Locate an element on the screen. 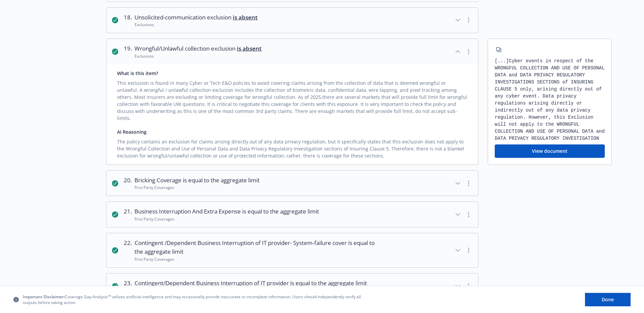  div: 18 . is located at coordinates (128, 20).